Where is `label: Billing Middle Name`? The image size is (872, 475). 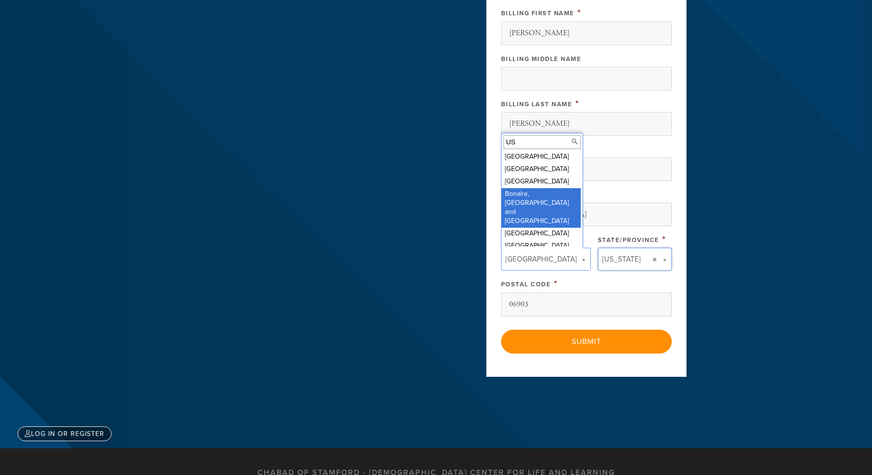 label: Billing Middle Name is located at coordinates (541, 59).